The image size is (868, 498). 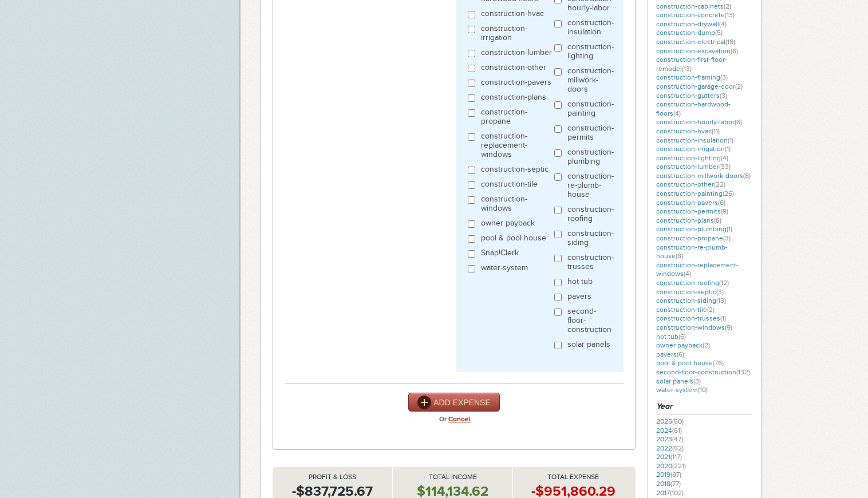 What do you see at coordinates (705, 408) in the screenshot?
I see `h3: Year` at bounding box center [705, 408].